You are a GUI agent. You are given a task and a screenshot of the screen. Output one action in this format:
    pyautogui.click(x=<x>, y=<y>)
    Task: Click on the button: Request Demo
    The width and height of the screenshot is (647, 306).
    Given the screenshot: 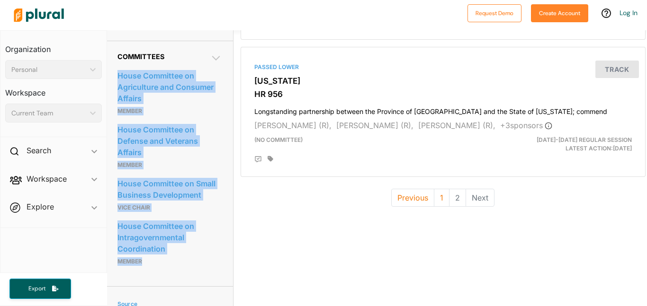 What is the action you would take?
    pyautogui.click(x=494, y=13)
    